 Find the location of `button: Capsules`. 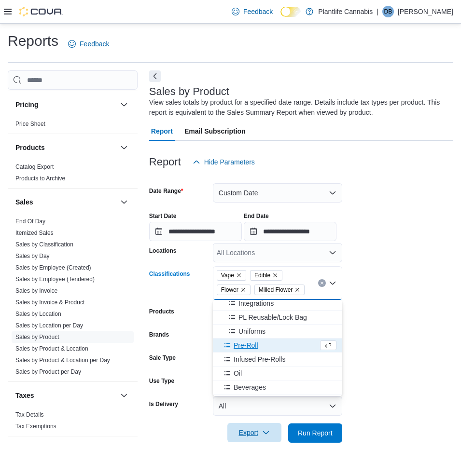

button: Capsules is located at coordinates (277, 402).